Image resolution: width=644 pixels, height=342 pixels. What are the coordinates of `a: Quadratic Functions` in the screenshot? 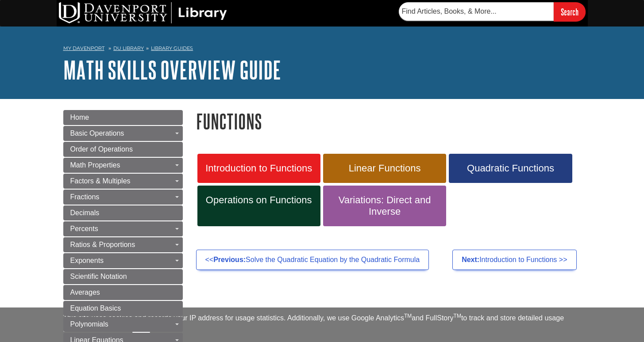 It's located at (510, 168).